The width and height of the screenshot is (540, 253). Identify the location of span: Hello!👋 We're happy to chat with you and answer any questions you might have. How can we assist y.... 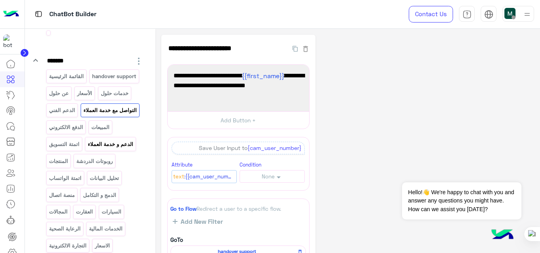
(461, 201).